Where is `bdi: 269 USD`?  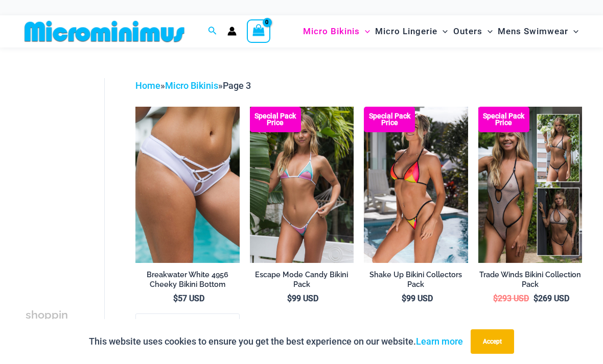
bdi: 269 USD is located at coordinates (552, 298).